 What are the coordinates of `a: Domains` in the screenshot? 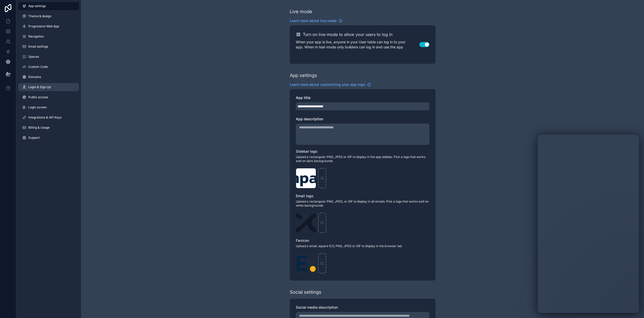 It's located at (49, 77).